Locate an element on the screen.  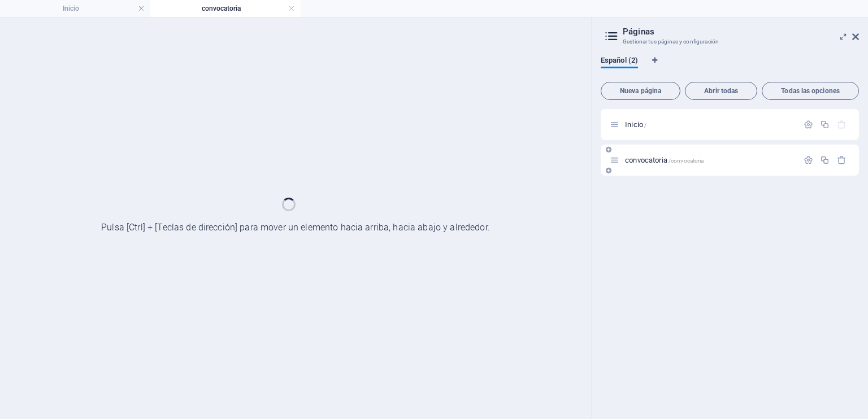
span: Todas las opciones is located at coordinates (810, 91).